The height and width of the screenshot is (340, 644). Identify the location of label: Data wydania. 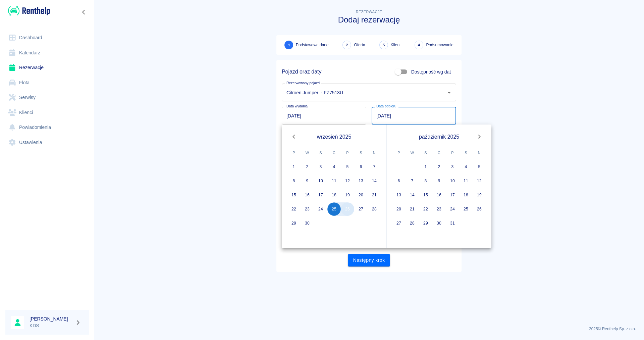
(296, 106).